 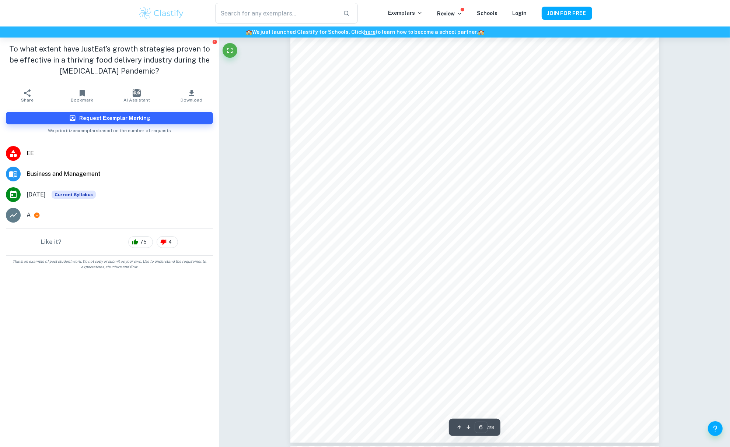 What do you see at coordinates (365, 32) in the screenshot?
I see `h6: We just launched Clastify for Schools. Click to learn how to become a school partner.` at bounding box center [365, 32].